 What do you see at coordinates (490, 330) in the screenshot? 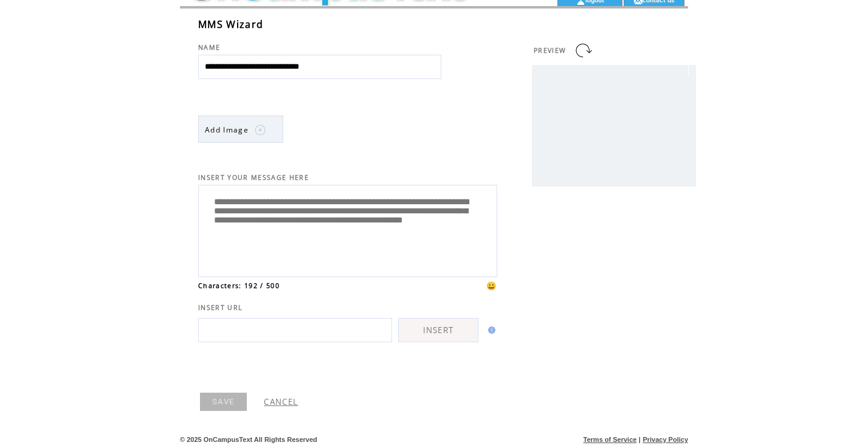
I see `img: help.gif` at bounding box center [490, 330].